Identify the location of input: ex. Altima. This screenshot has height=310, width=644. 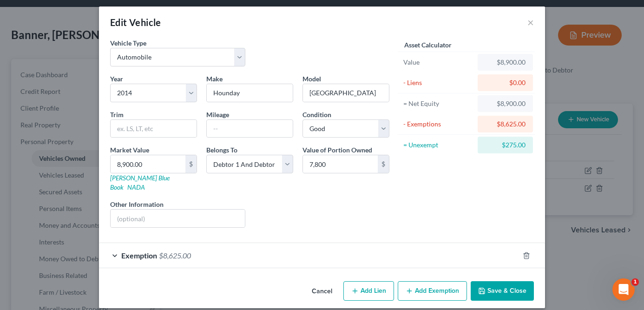
(346, 93).